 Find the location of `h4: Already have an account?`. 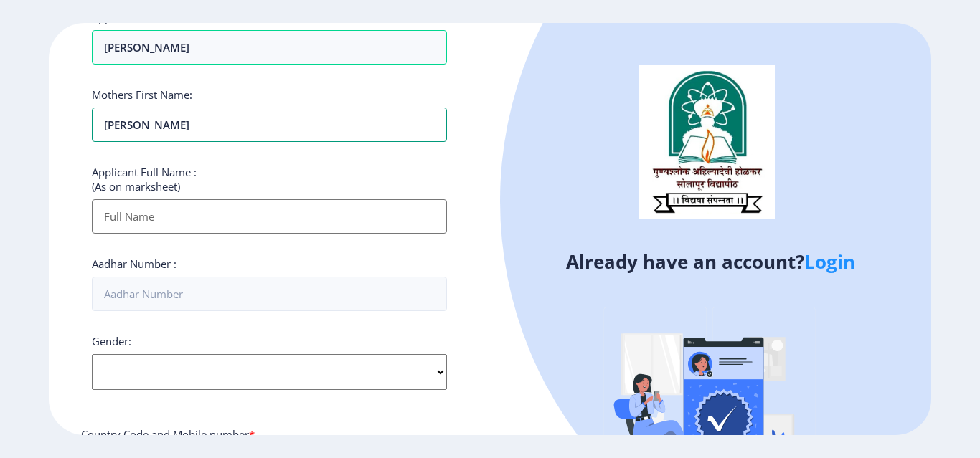

h4: Already have an account? is located at coordinates (710, 262).